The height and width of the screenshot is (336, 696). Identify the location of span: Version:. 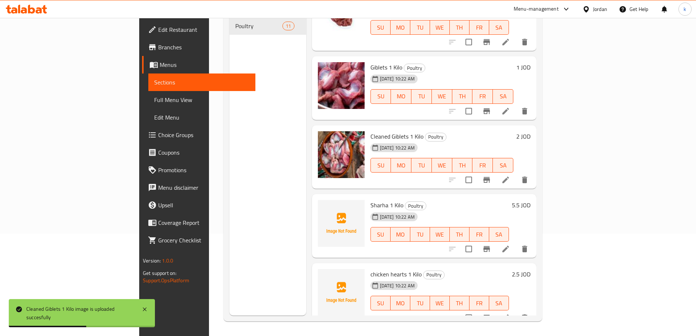
(152, 261).